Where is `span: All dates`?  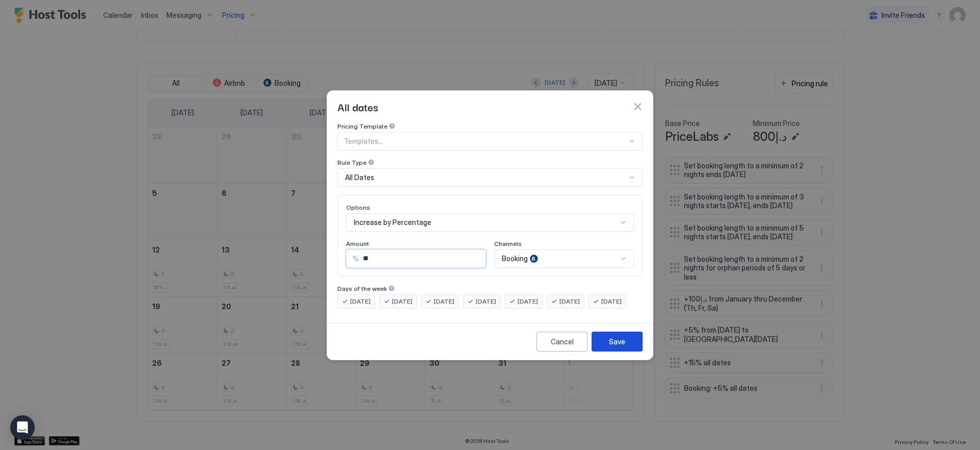
span: All dates is located at coordinates (358, 107).